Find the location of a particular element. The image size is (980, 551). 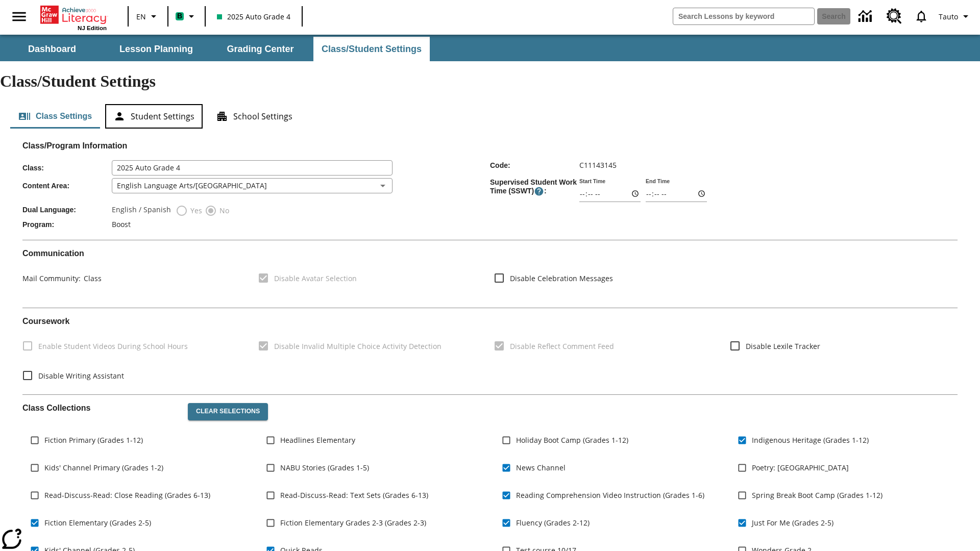

span: B is located at coordinates (180, 16).